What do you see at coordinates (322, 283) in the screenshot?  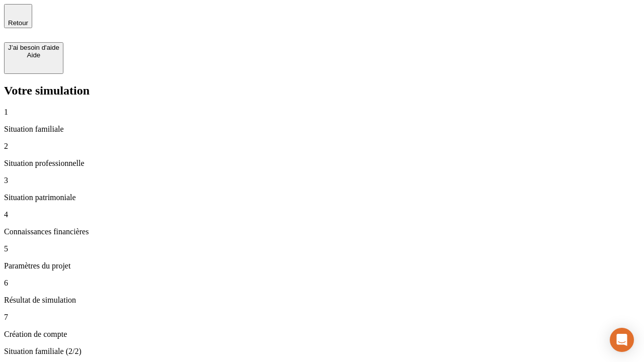 I see `p: 6` at bounding box center [322, 283].